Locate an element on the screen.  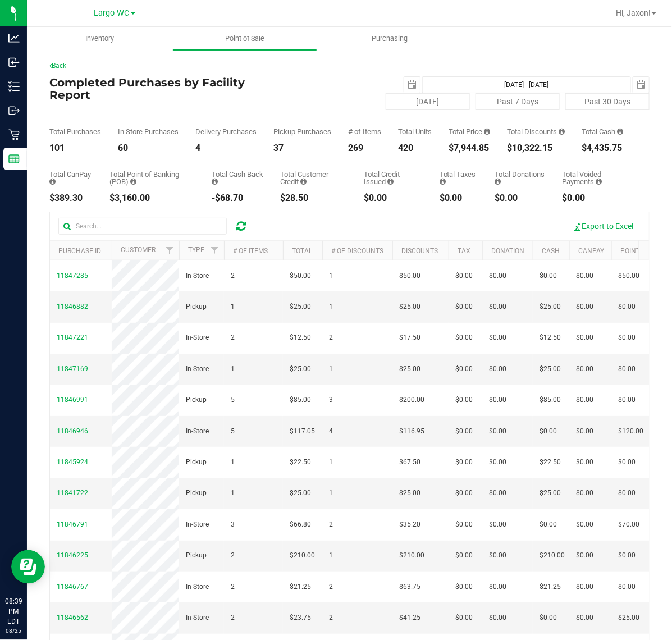
div: 420 is located at coordinates (415, 148).